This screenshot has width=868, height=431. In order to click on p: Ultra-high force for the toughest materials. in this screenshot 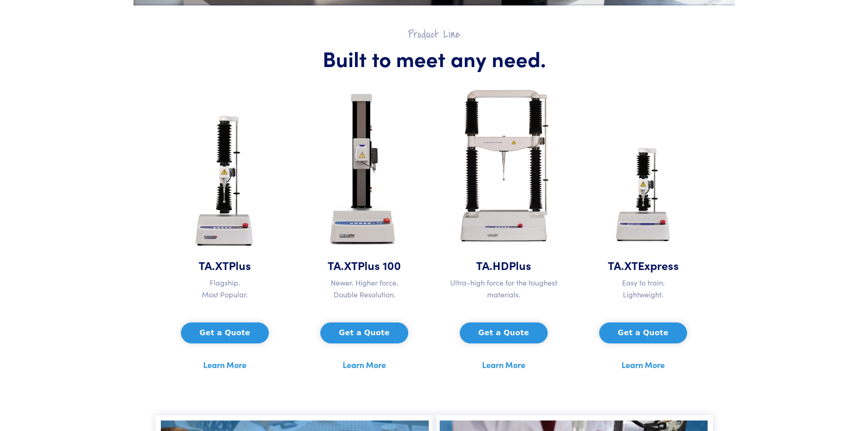, I will do `click(504, 288)`.